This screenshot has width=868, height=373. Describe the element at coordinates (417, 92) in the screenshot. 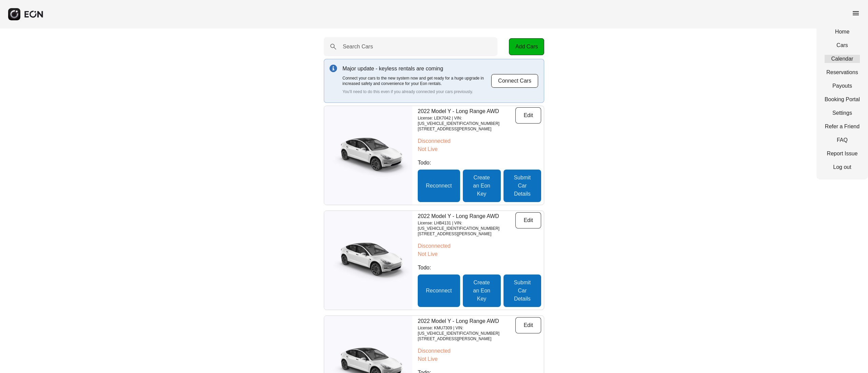

I see `p: You'll need to do this even if you already connected your cars previously.` at that location.